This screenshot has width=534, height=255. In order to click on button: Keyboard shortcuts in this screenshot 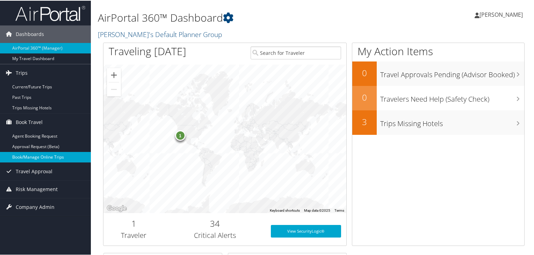, I will do `click(285, 210)`.